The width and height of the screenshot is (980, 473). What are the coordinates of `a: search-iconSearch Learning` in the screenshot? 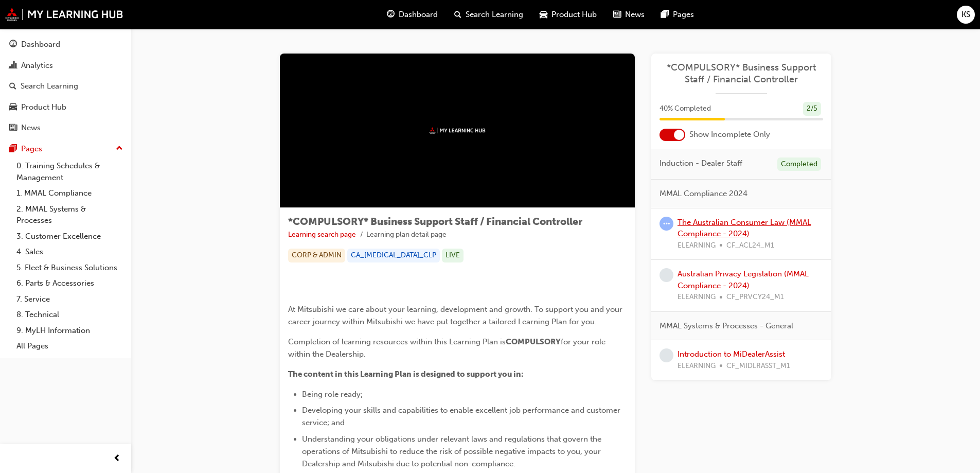 It's located at (489, 14).